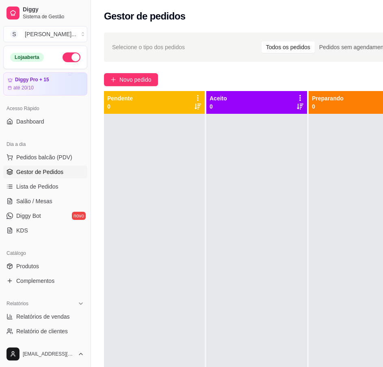 The width and height of the screenshot is (383, 367). What do you see at coordinates (40, 172) in the screenshot?
I see `span: Gestor de Pedidos` at bounding box center [40, 172].